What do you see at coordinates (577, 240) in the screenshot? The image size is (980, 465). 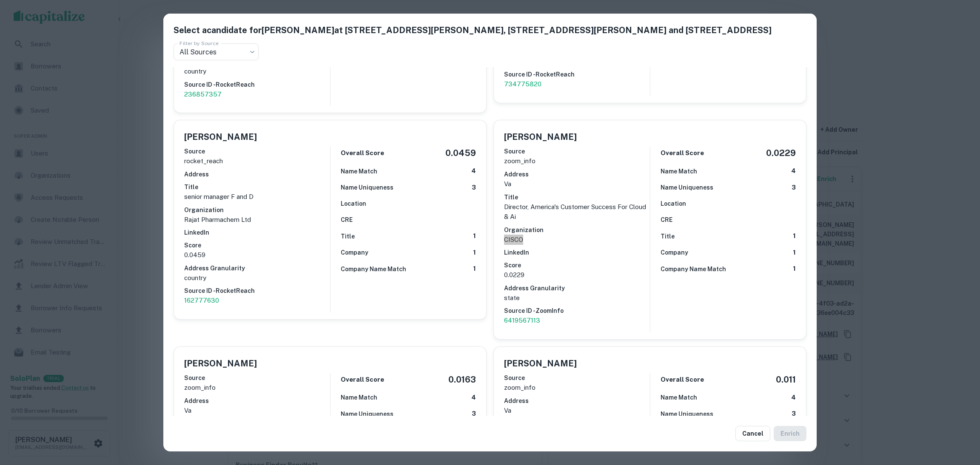 I see `p: CISCO` at bounding box center [577, 240].